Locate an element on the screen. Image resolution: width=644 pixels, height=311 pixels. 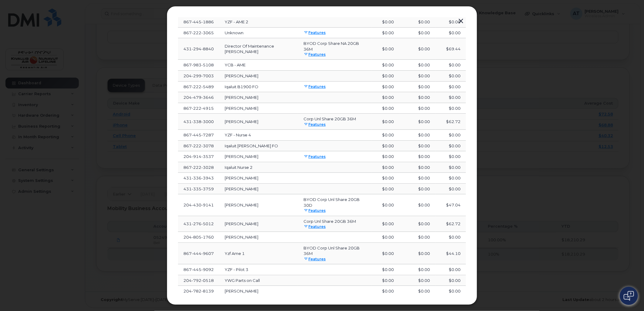
td: $44.10 is located at coordinates (451, 253).